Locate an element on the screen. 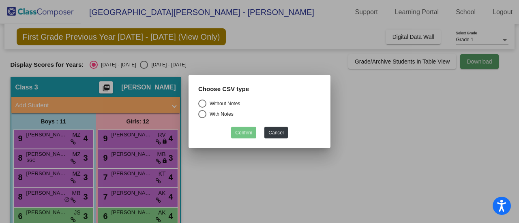 The width and height of the screenshot is (519, 223). button: Confirm is located at coordinates (244, 133).